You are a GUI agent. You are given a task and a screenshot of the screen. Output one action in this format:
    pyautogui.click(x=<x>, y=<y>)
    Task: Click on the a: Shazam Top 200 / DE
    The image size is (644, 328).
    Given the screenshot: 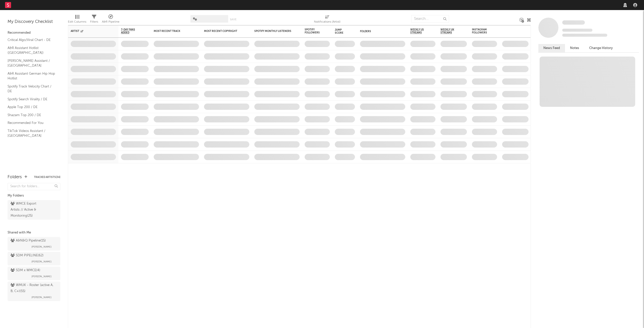 What is the action you would take?
    pyautogui.click(x=31, y=115)
    